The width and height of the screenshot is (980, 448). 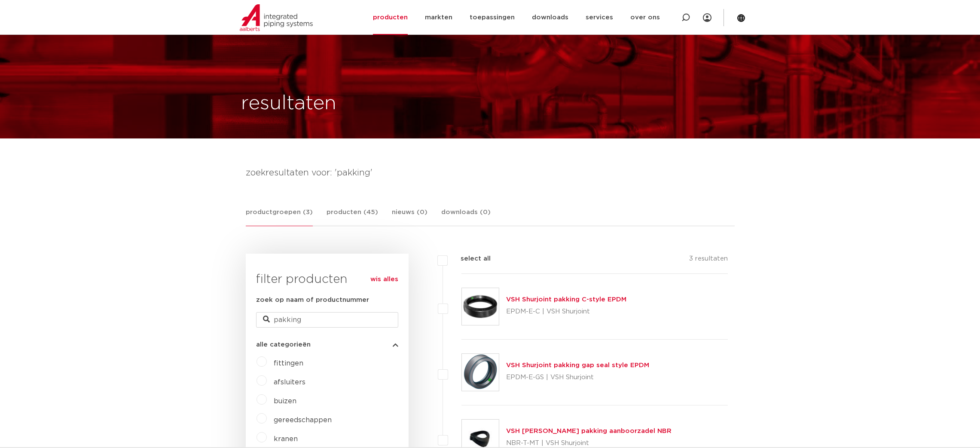 I want to click on a: producten (45), so click(x=353, y=216).